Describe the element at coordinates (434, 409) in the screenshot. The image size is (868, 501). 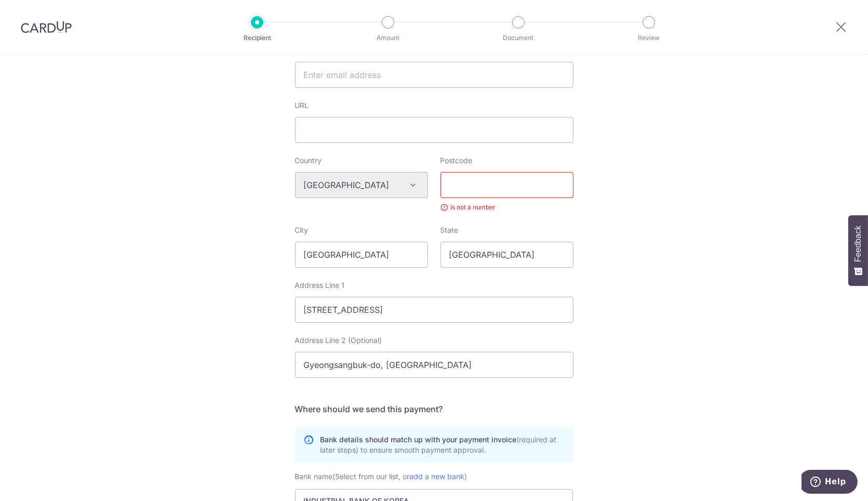
I see `h5: Where should we send this payment?` at that location.